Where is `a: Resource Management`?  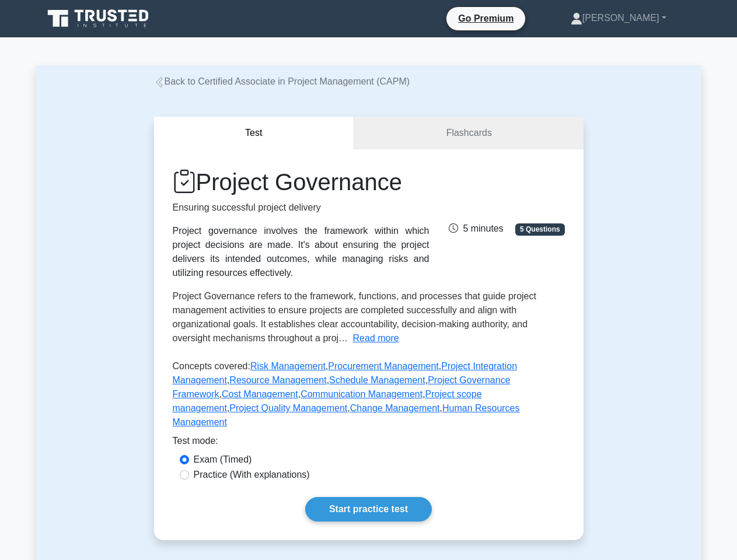
a: Resource Management is located at coordinates (277, 379).